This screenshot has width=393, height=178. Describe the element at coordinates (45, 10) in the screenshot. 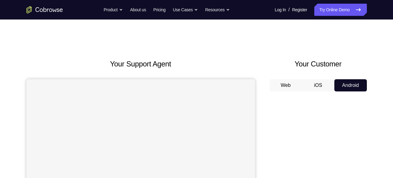

I see `a: Go to the home page` at that location.